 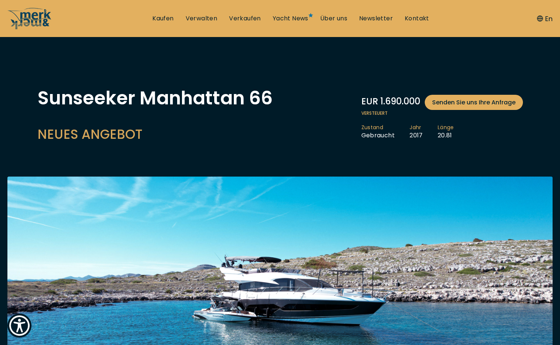 What do you see at coordinates (442, 113) in the screenshot?
I see `span: Versteuert` at bounding box center [442, 113].